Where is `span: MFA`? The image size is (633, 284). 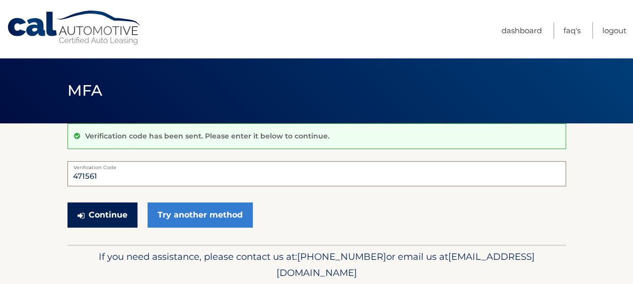 span: MFA is located at coordinates (85, 90).